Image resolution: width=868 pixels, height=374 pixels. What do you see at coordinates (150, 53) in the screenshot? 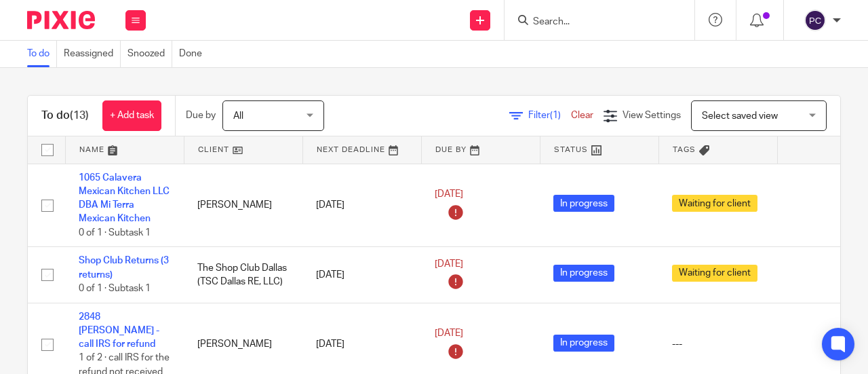
I see `a: Snoozed` at bounding box center [150, 53].